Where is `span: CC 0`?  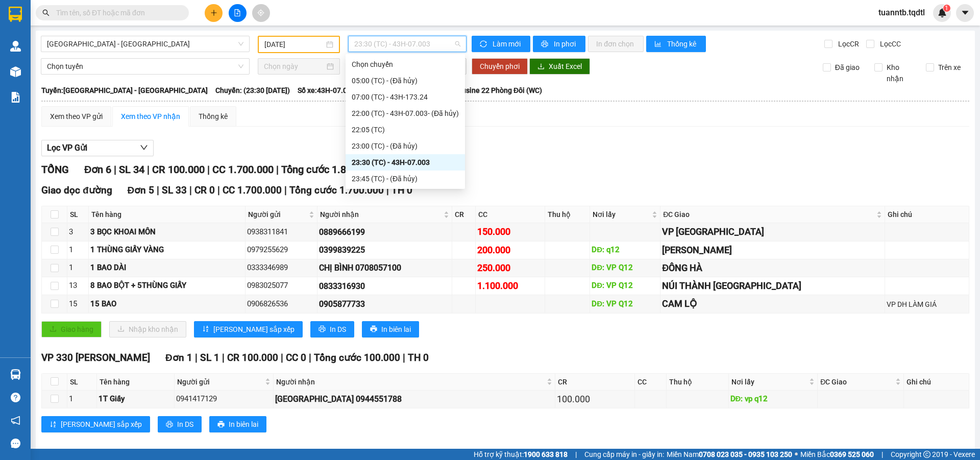
span: CC 0 is located at coordinates (296, 358).